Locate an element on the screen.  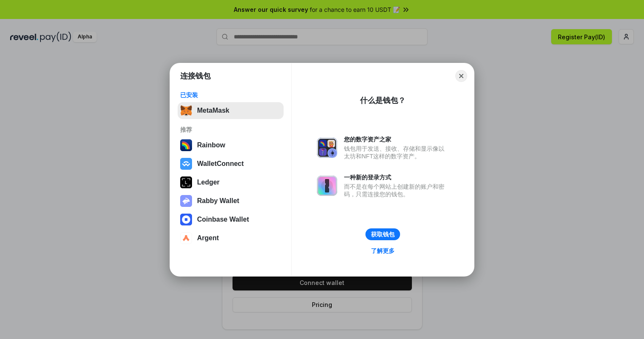
button: Ledger is located at coordinates (230, 183).